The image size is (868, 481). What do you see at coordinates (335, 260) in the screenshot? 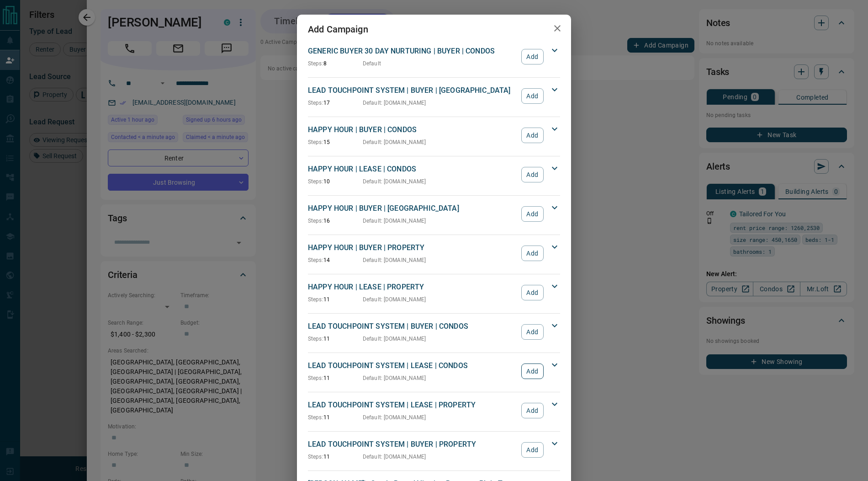
I see `p: 14` at bounding box center [335, 260].